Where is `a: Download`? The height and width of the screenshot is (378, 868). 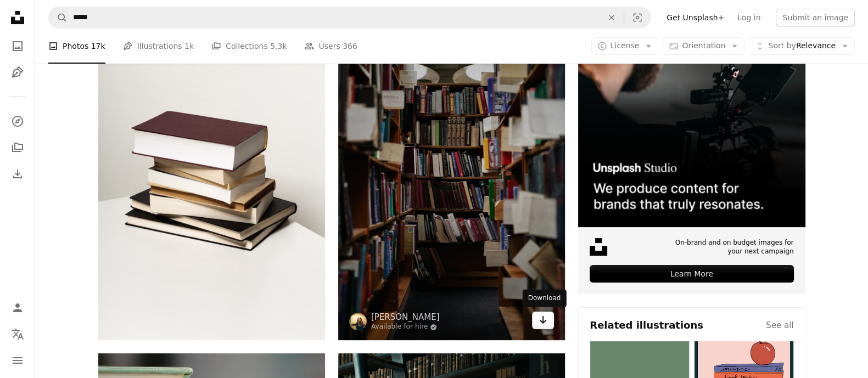 a: Download is located at coordinates (543, 321).